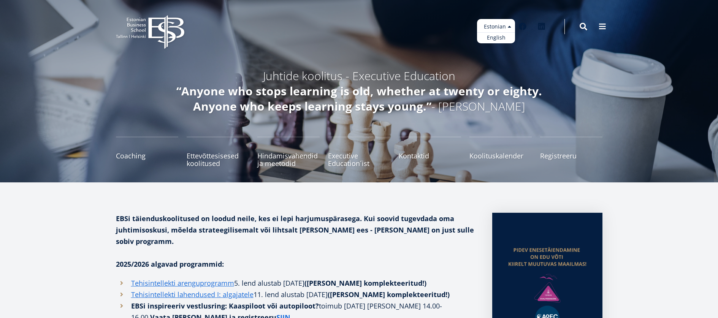 This screenshot has height=318, width=718. Describe the element at coordinates (218, 152) in the screenshot. I see `a: Ettevõttesisesed koolitused` at that location.